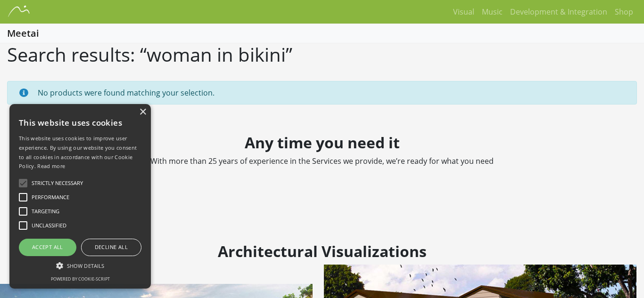 The width and height of the screenshot is (644, 298). What do you see at coordinates (23, 33) in the screenshot?
I see `div: Meetai` at bounding box center [23, 33].